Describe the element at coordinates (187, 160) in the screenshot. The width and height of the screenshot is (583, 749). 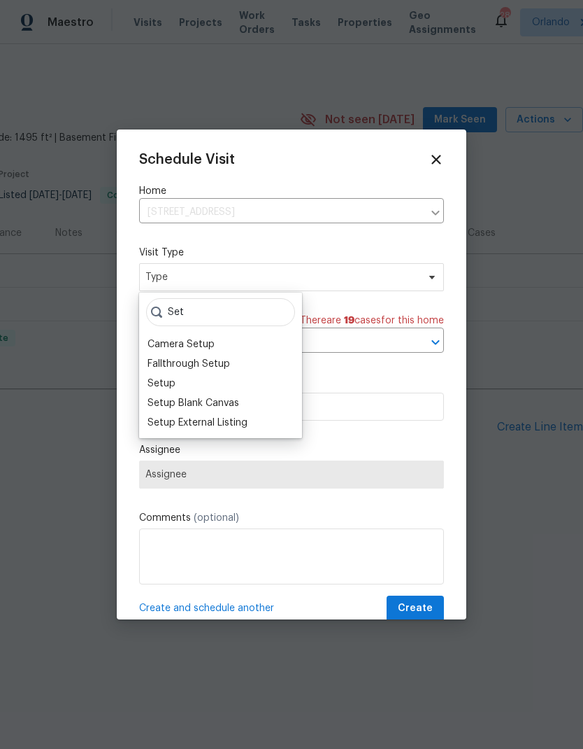
I see `span: Schedule Visit` at that location.